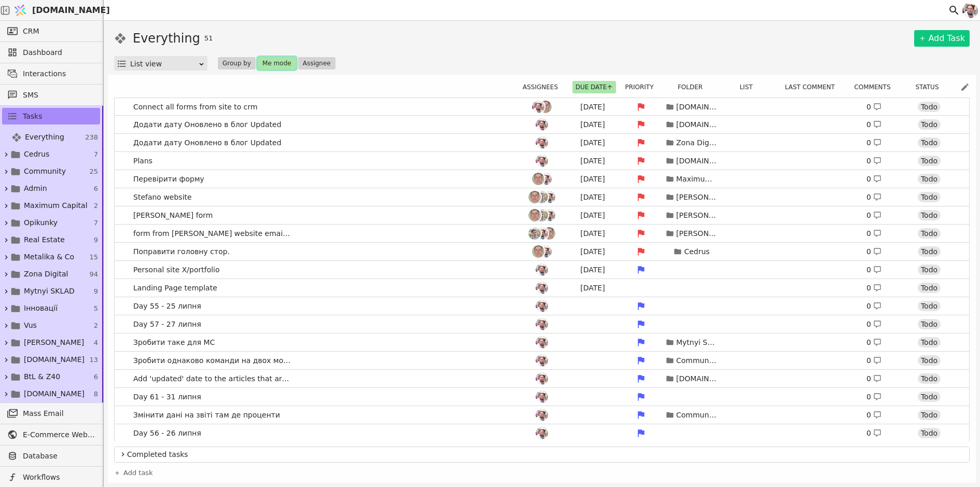  Describe the element at coordinates (96, 343) in the screenshot. I see `span: 4` at that location.